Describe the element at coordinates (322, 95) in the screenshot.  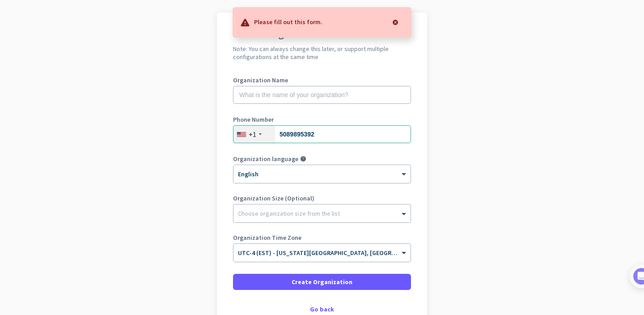
I see `input: What is the name of your organization?` at that location.